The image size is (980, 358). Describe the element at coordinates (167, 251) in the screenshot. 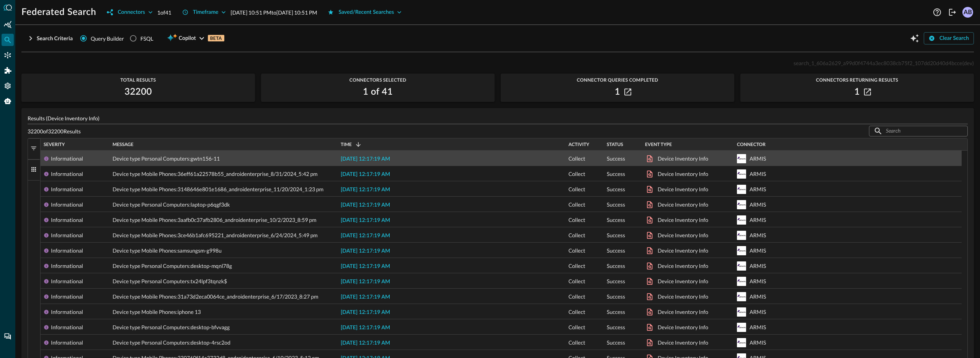

I see `span: Device type Mobile Phones:samsungsm-g998u` at that location.